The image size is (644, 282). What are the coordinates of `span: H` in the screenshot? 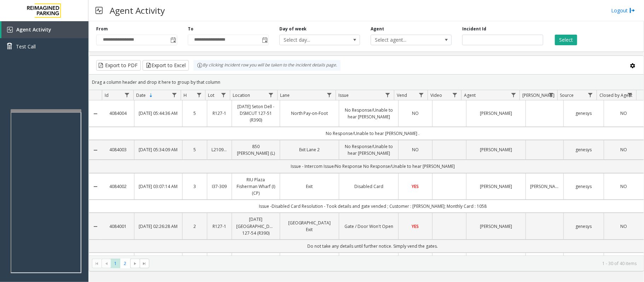 It's located at (185, 95).